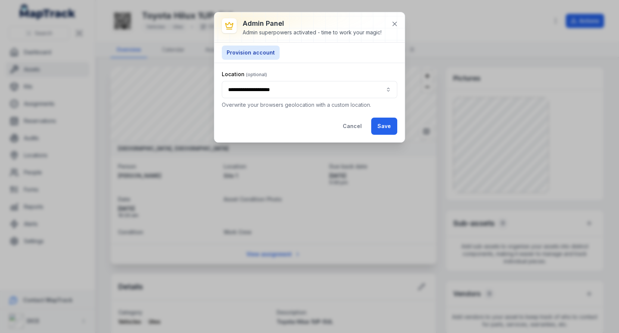  What do you see at coordinates (251, 53) in the screenshot?
I see `button: Provision account` at bounding box center [251, 53].